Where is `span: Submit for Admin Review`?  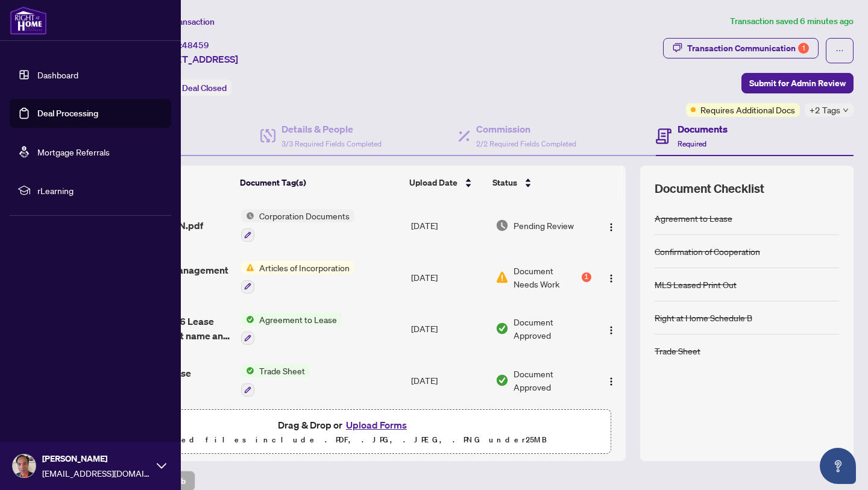
span: Submit for Admin Review is located at coordinates (798, 83).